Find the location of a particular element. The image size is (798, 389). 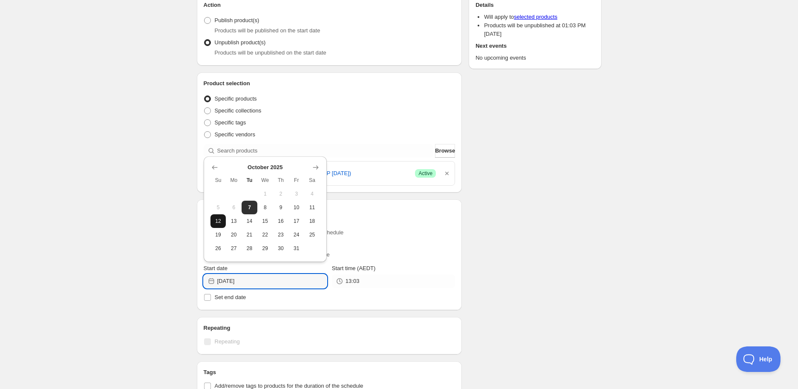

span: 9 is located at coordinates (281, 208).